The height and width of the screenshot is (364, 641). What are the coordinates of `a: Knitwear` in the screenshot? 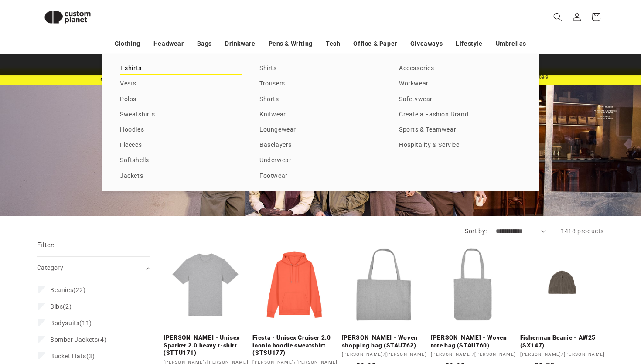 It's located at (320, 115).